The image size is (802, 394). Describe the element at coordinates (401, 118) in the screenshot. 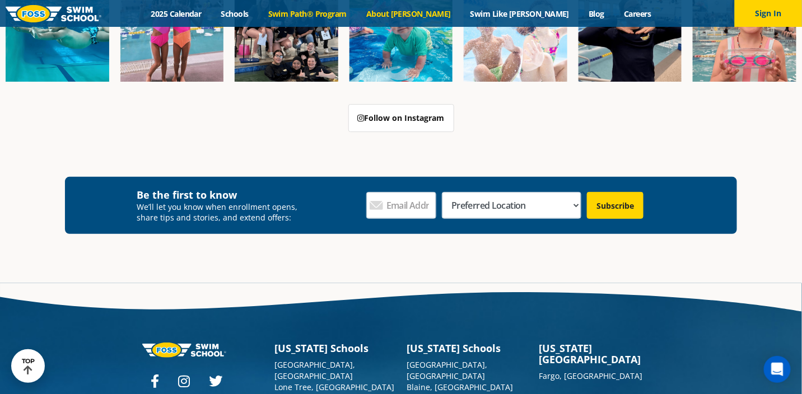

I see `a: Follow on Instagram` at that location.